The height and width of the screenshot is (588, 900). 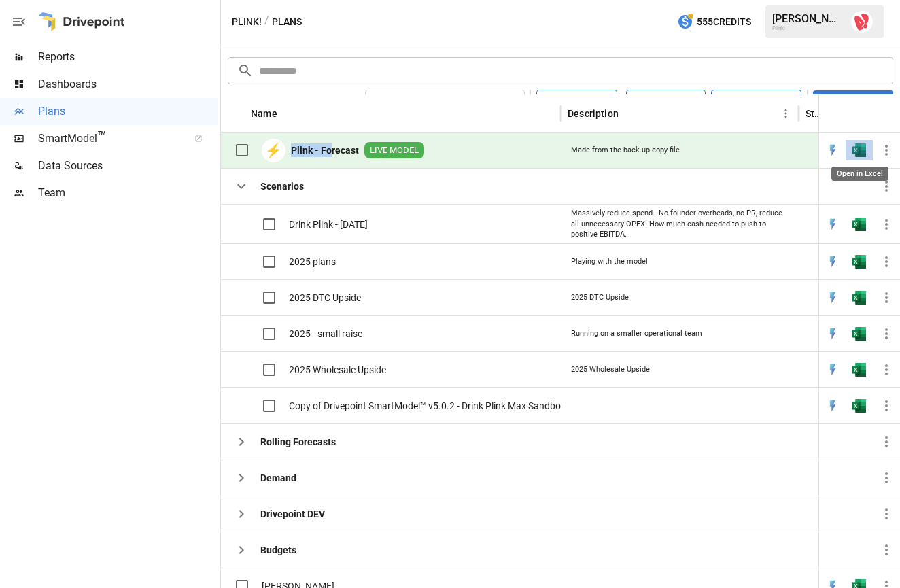 I want to click on div: Description, so click(x=592, y=114).